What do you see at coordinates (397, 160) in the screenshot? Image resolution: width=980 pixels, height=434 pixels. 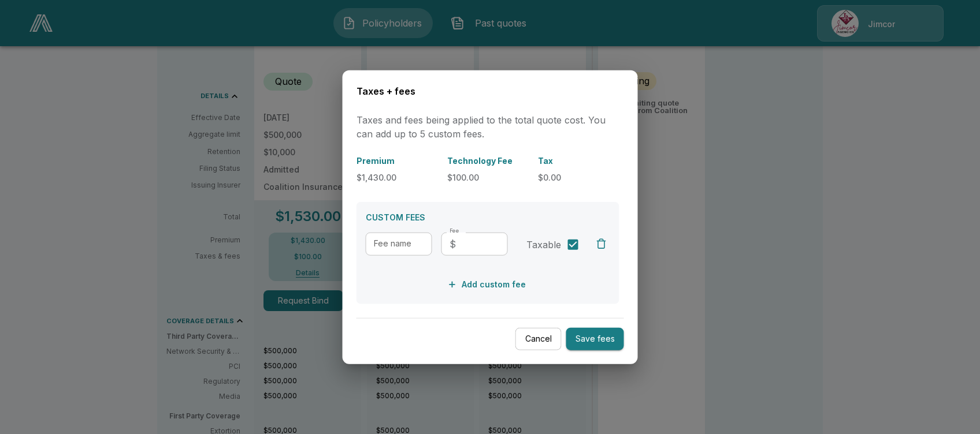 I see `p: Premium` at bounding box center [397, 160].